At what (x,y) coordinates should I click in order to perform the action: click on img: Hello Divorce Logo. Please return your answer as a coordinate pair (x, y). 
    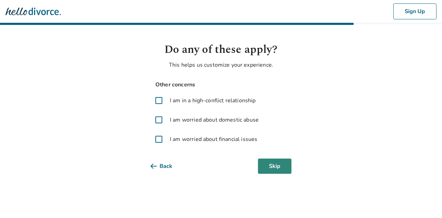
    Looking at the image, I should click on (33, 11).